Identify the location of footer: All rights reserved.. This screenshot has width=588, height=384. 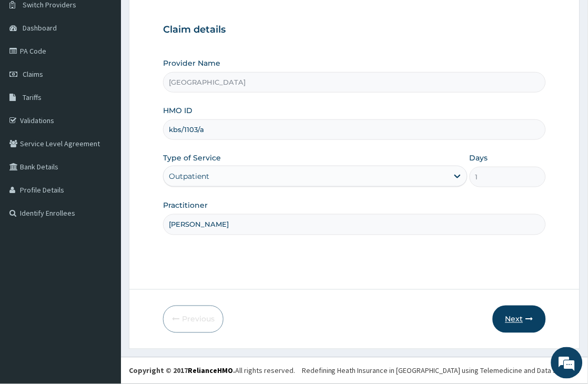
(354, 370).